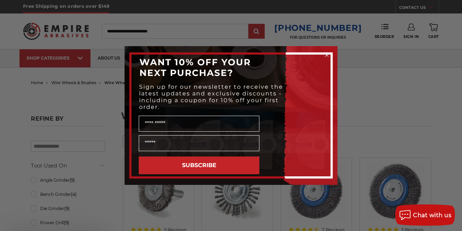 Image resolution: width=462 pixels, height=231 pixels. What do you see at coordinates (199, 165) in the screenshot?
I see `button: SUBSCRIBE` at bounding box center [199, 165].